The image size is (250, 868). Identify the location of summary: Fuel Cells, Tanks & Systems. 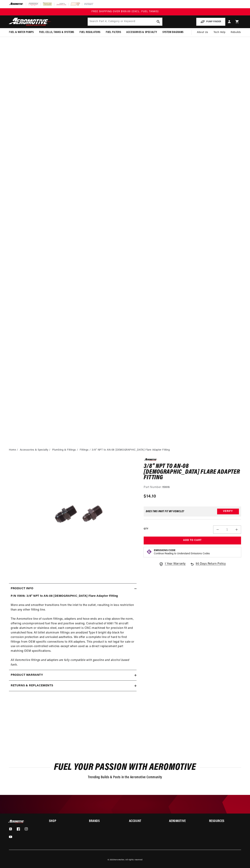
(57, 32).